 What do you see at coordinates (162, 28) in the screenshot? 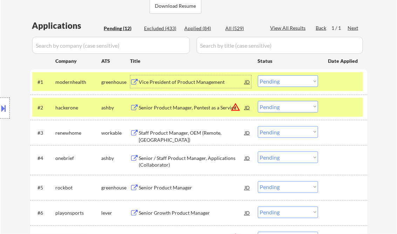
I see `div: Excluded (433)` at bounding box center [162, 28].